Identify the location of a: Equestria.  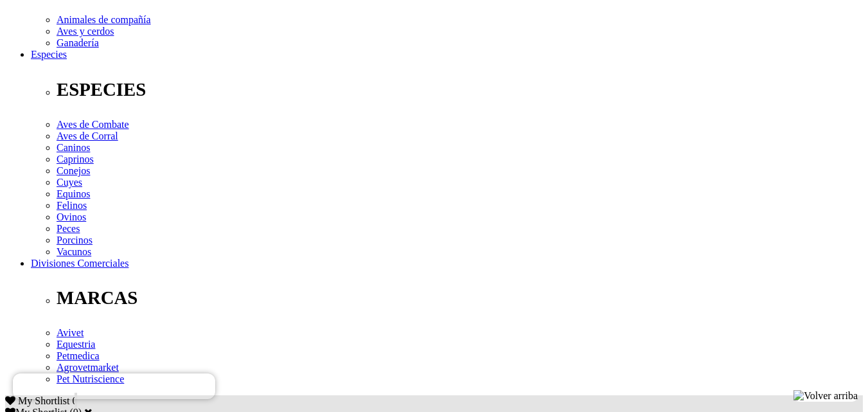
(76, 343).